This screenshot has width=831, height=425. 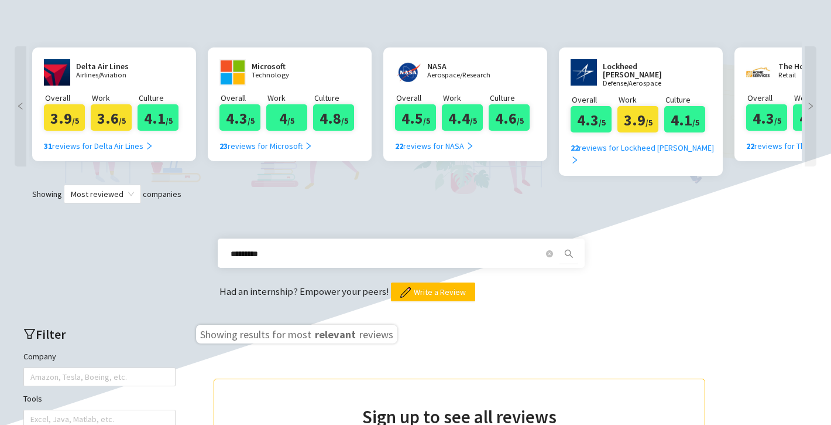 I want to click on button: search, so click(x=569, y=254).